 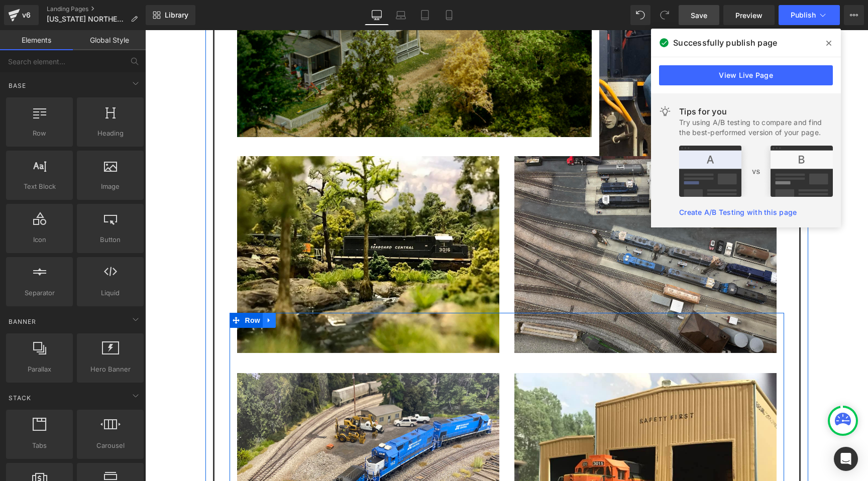 What do you see at coordinates (803, 15) in the screenshot?
I see `span: Publish` at bounding box center [803, 15].